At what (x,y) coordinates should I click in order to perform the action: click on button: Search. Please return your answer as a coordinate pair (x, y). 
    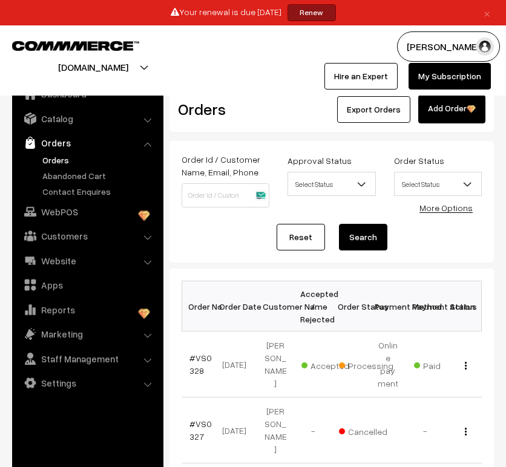
    Looking at the image, I should click on (363, 237).